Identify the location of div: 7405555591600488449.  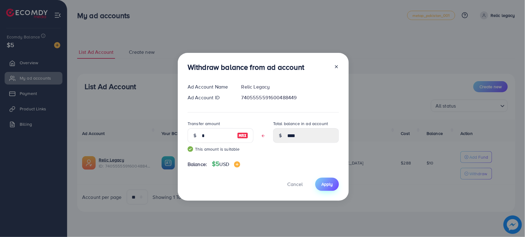
(290, 97).